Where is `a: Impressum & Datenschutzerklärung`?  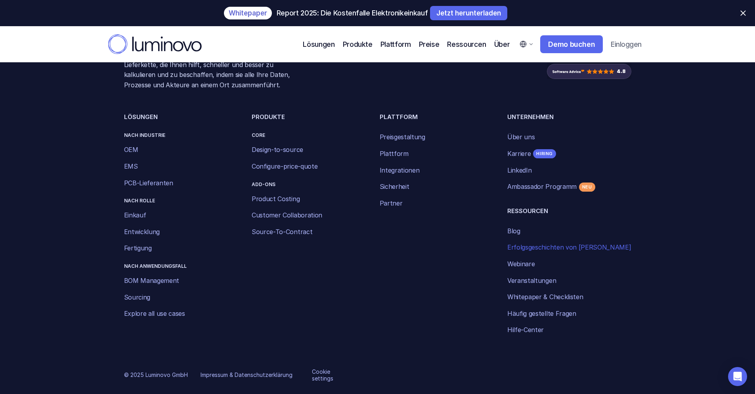
a: Impressum & Datenschutzerklärung is located at coordinates (247, 374).